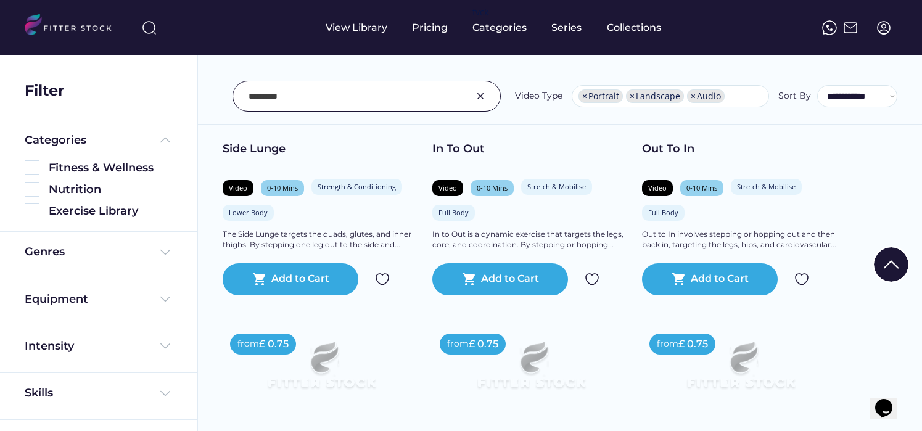  I want to click on div: View Library, so click(357, 28).